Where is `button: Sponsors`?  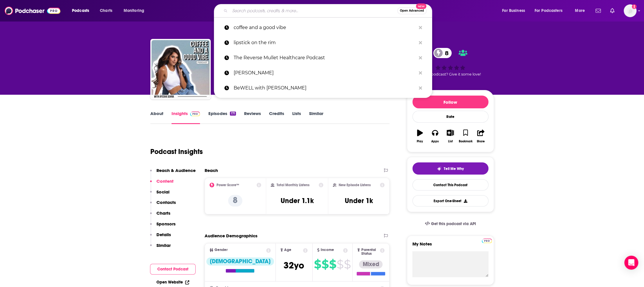
button: Sponsors is located at coordinates (163, 226).